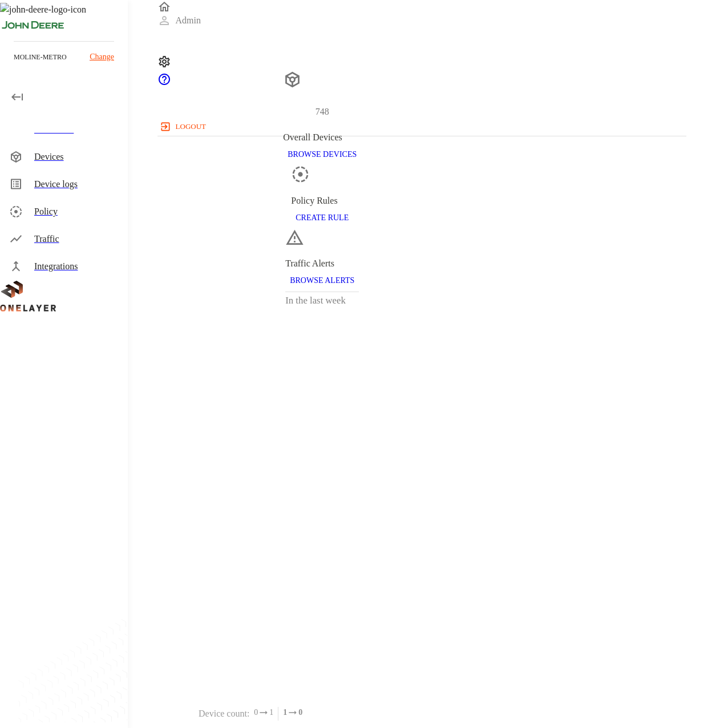  I want to click on a: BROWSE DEVICES, so click(322, 153).